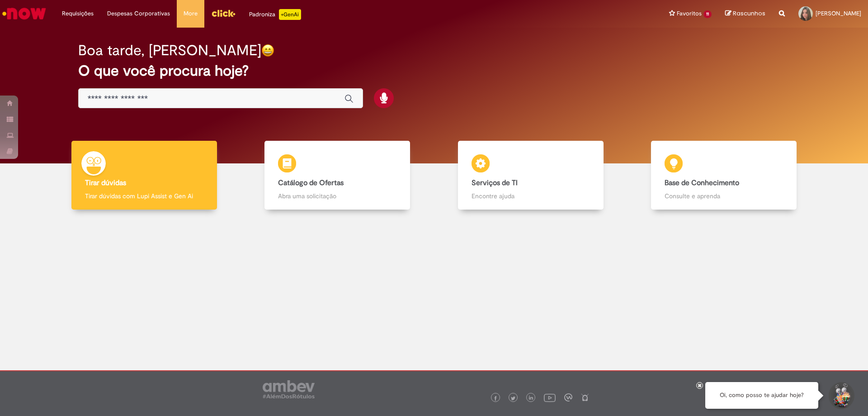 This screenshot has height=416, width=868. I want to click on button: Iniciar Conversa de Suporte, so click(841, 395).